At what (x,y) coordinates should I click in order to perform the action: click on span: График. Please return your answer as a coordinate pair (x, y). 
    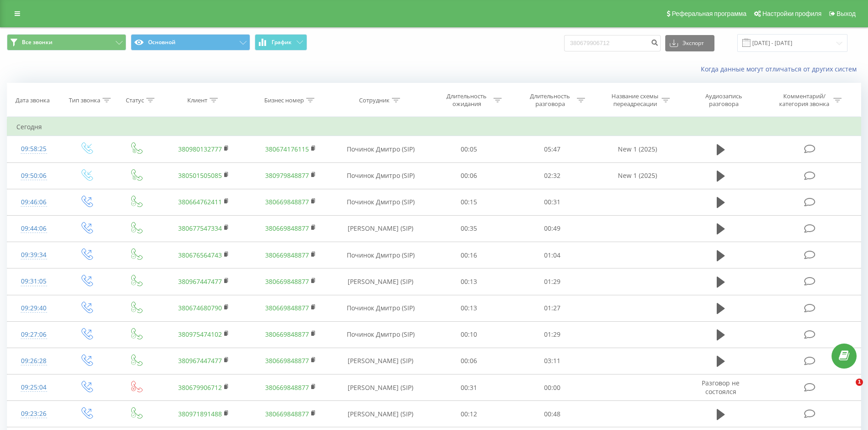
    Looking at the image, I should click on (281, 42).